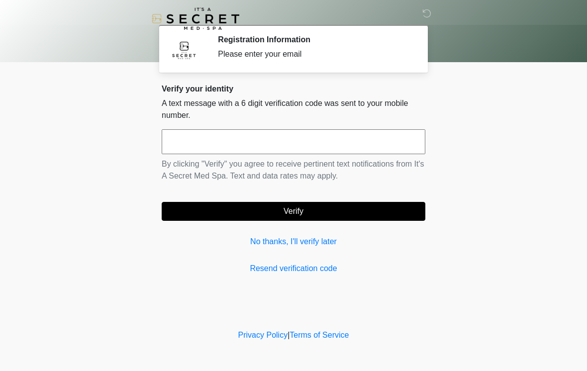  I want to click on a: Terms of Service, so click(319, 335).